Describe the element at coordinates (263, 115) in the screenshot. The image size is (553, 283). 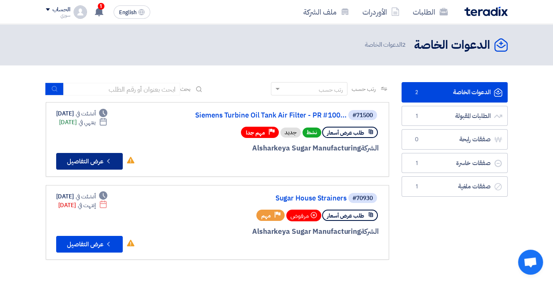
I see `a: Siemens Turbine Oil Tank Air Filter - PR #100...` at that location.